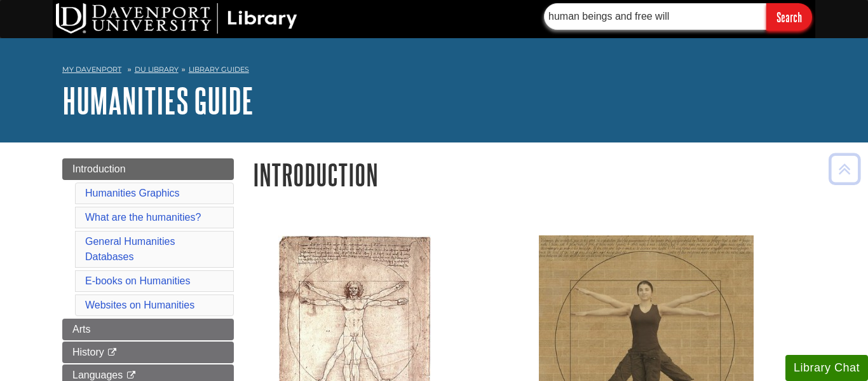 This screenshot has width=868, height=381. Describe the element at coordinates (678, 16) in the screenshot. I see `form: Searches DU Library's articles, books, and more` at that location.